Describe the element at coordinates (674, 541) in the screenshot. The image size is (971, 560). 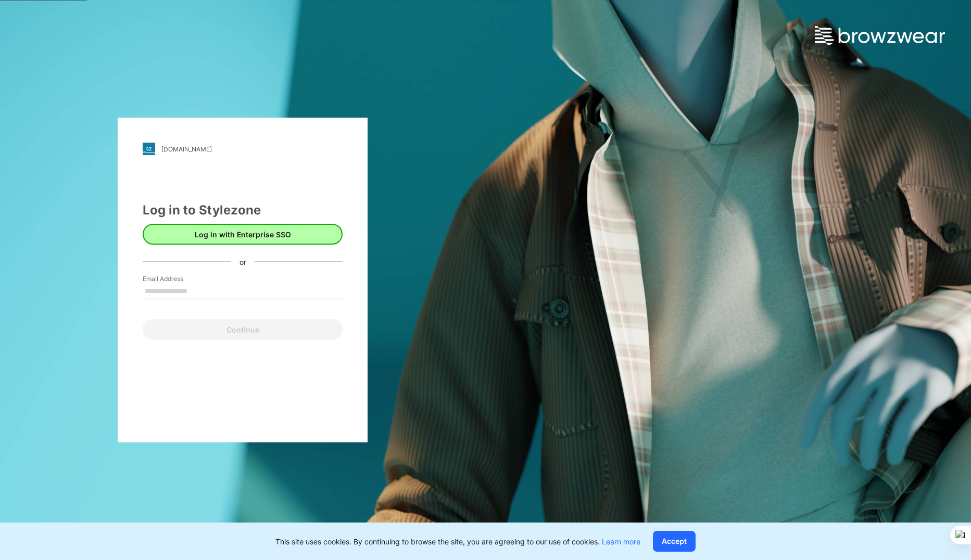
I see `button: Accept` at that location.